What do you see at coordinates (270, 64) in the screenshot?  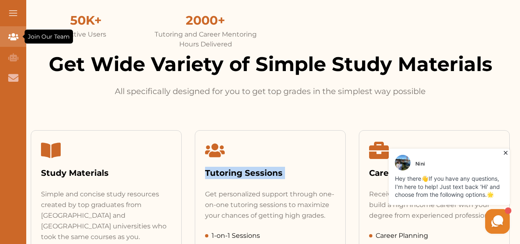 I see `h2: Get Wide Variety of Simple Study Materials` at bounding box center [270, 64].